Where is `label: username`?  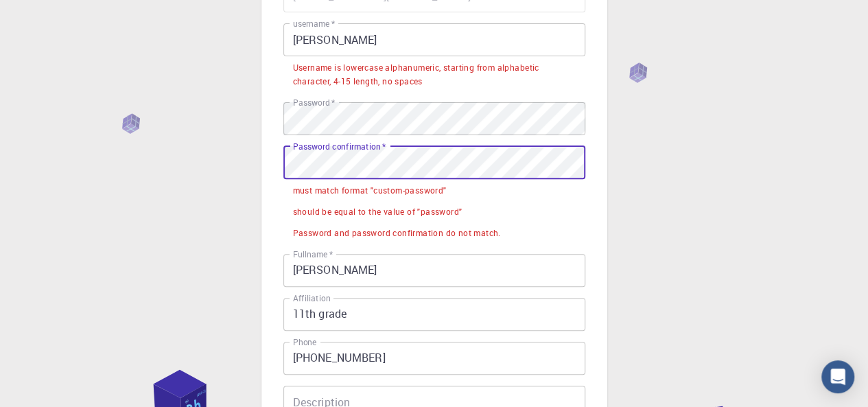 label: username is located at coordinates (314, 23).